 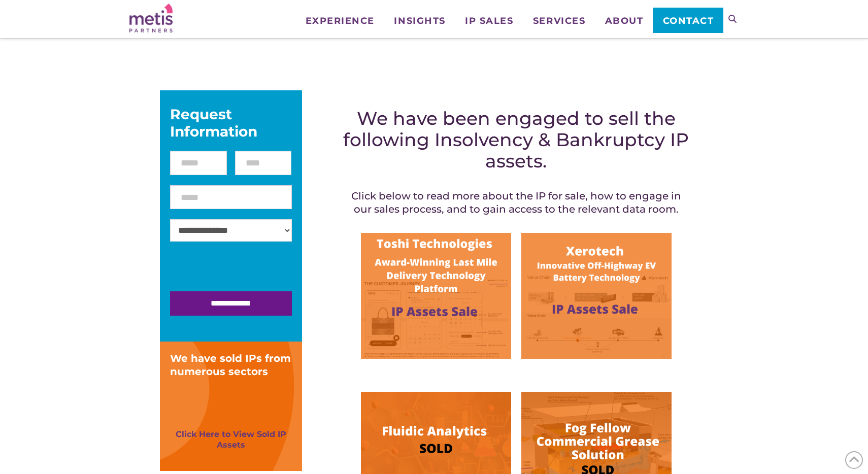 What do you see at coordinates (231, 364) in the screenshot?
I see `div: We have sold IPs from numerous sectors` at bounding box center [231, 364].